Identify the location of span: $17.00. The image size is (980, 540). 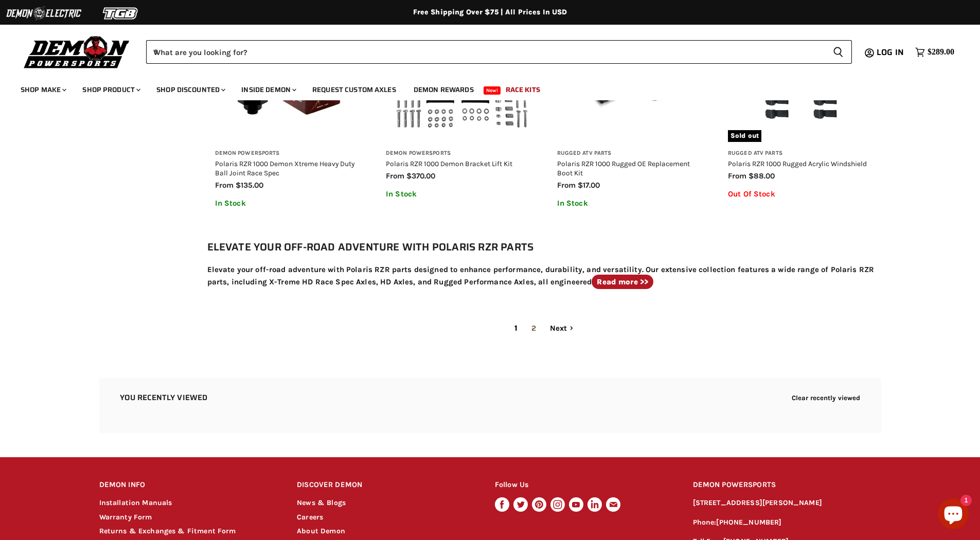
(589, 185).